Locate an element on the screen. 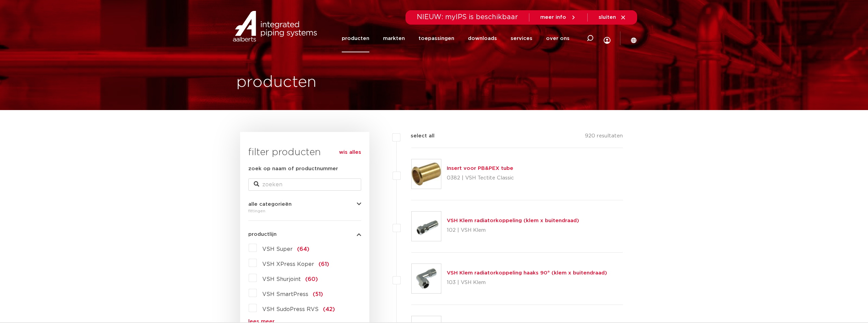 The height and width of the screenshot is (323, 868). img: Thumbnail for VSH Klem radiatorkoppeling haaks 90° (klem x buitendraad) is located at coordinates (426, 278).